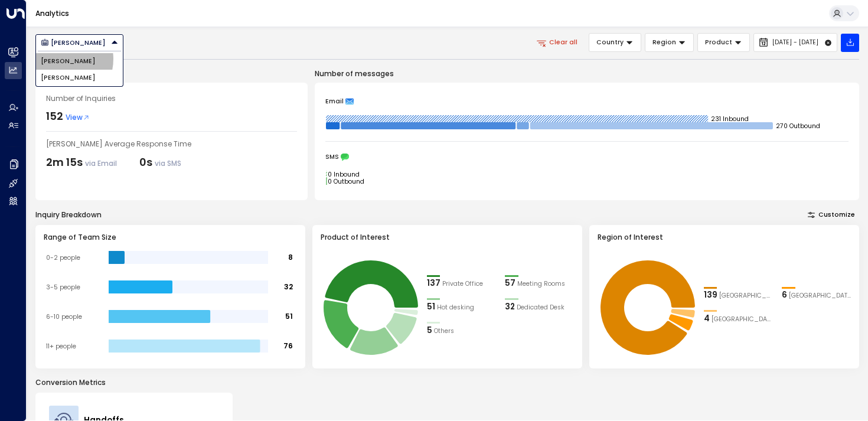 The height and width of the screenshot is (421, 868). What do you see at coordinates (52, 13) in the screenshot?
I see `a: Analytics` at bounding box center [52, 13].